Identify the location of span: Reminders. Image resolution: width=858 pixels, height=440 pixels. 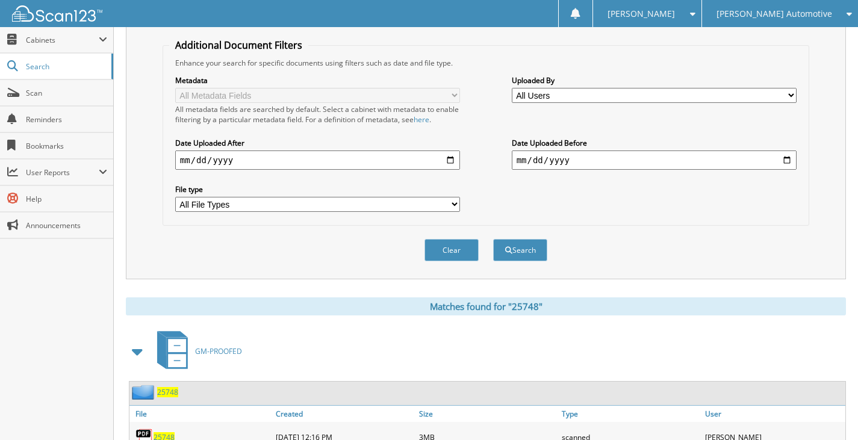
(66, 119).